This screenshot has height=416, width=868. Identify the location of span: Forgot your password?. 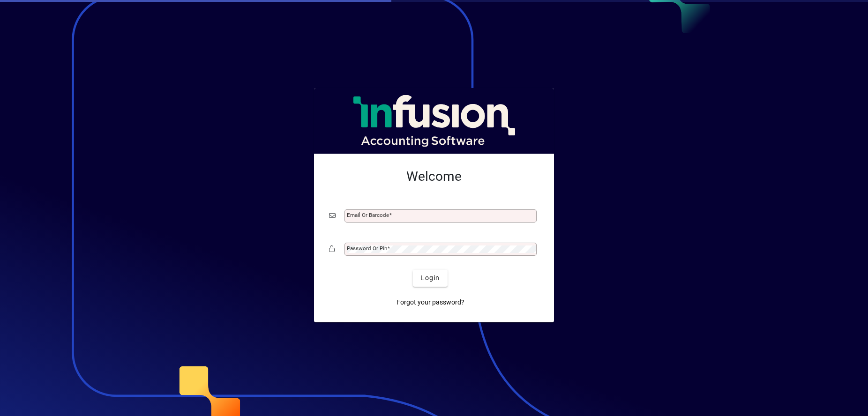
(430, 303).